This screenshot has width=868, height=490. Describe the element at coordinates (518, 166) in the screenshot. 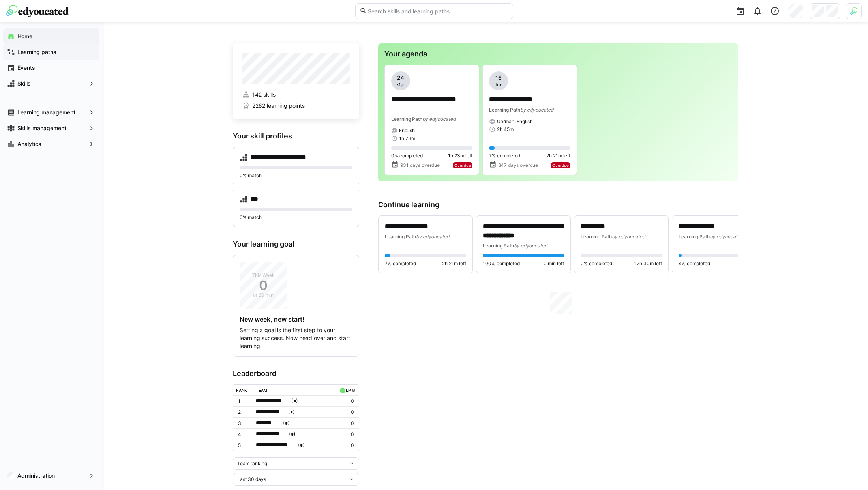

I see `span: 847 days overdue` at that location.